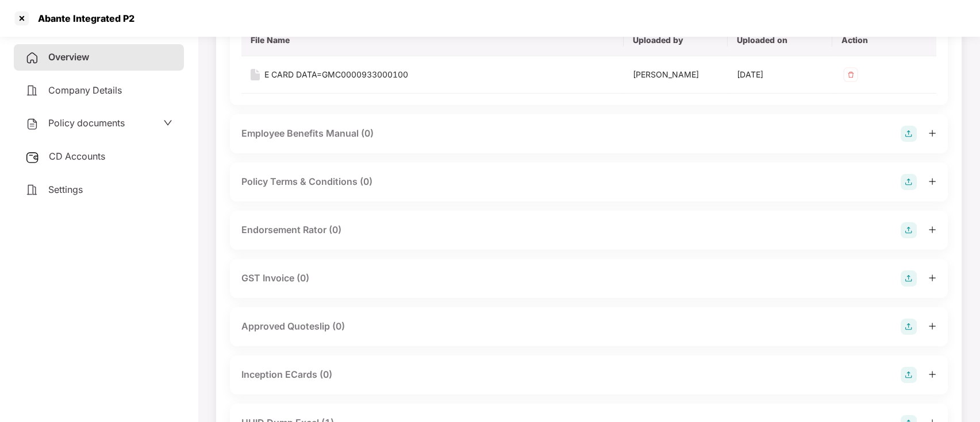  What do you see at coordinates (287, 375) in the screenshot?
I see `div: Inception ECards (0)` at bounding box center [287, 375].